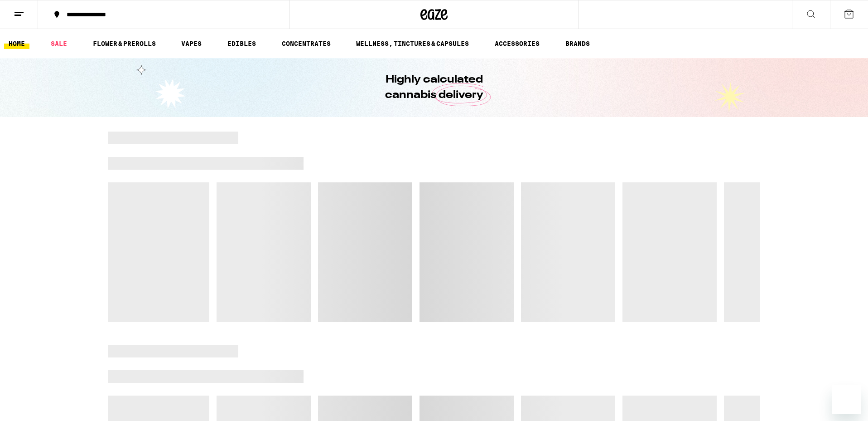 The image size is (868, 421). I want to click on a: VAPES, so click(191, 44).